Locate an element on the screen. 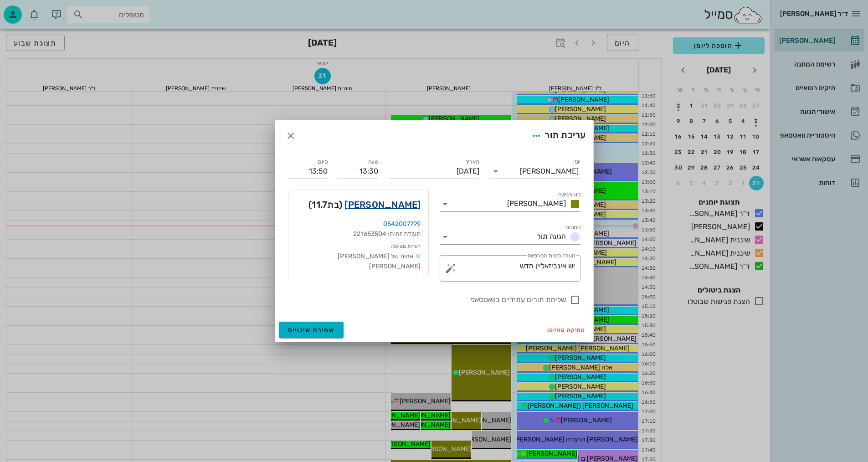 This screenshot has height=462, width=868. span: (בת ) is located at coordinates (325, 204).